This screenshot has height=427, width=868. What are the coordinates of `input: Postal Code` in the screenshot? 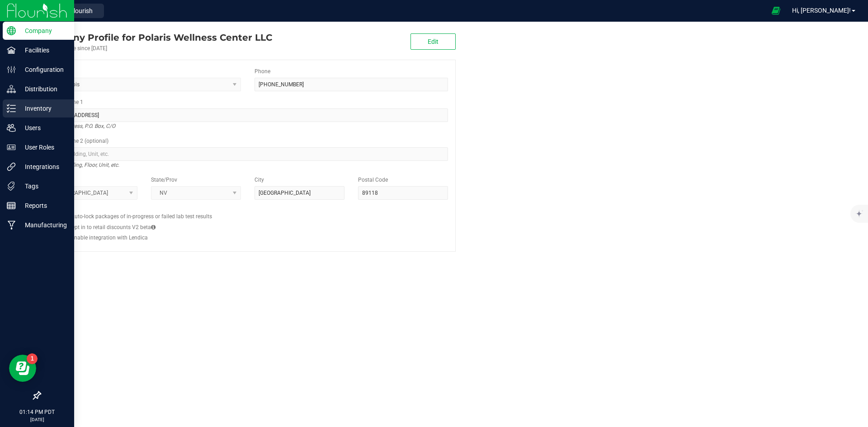 It's located at (402, 193).